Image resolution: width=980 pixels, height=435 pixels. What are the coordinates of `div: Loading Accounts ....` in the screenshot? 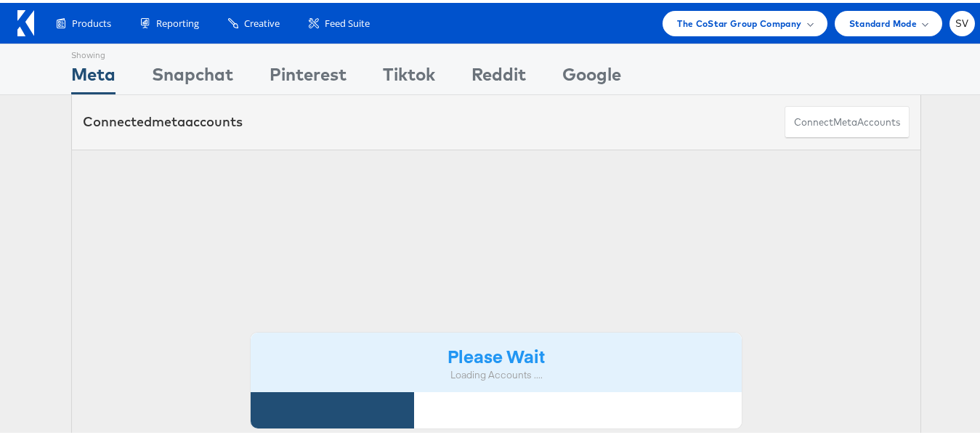 It's located at (496, 372).